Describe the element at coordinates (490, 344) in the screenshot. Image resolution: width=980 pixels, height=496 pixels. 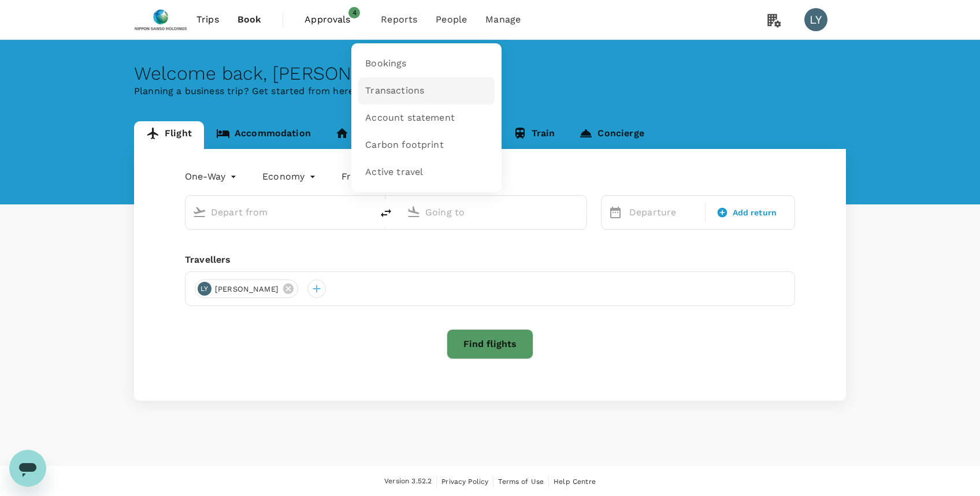
I see `button: Find flights` at that location.